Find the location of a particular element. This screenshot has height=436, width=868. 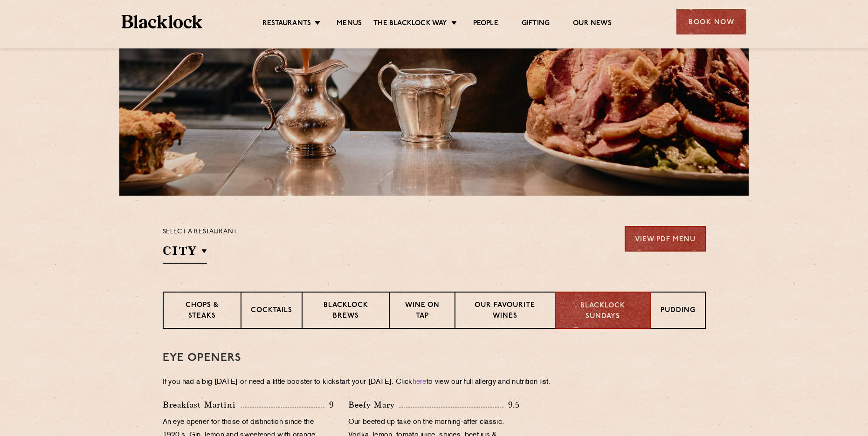

a: Menus is located at coordinates (349, 24).